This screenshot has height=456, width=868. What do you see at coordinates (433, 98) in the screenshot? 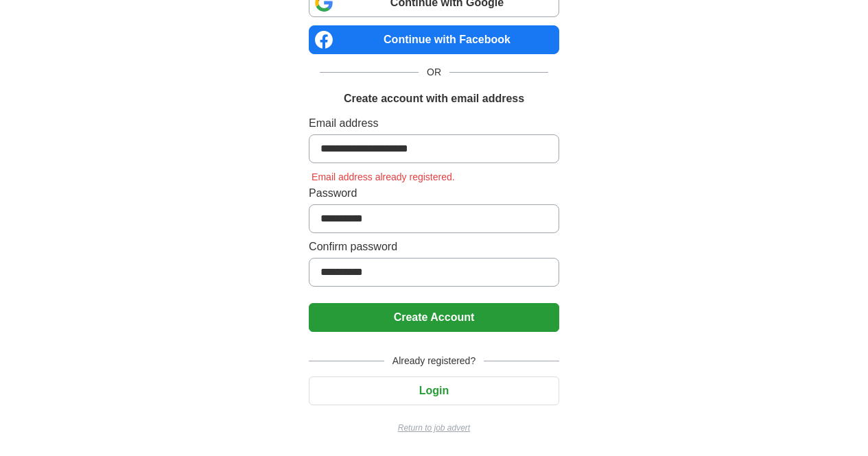
I see `h1: Create account with email address` at bounding box center [433, 98].